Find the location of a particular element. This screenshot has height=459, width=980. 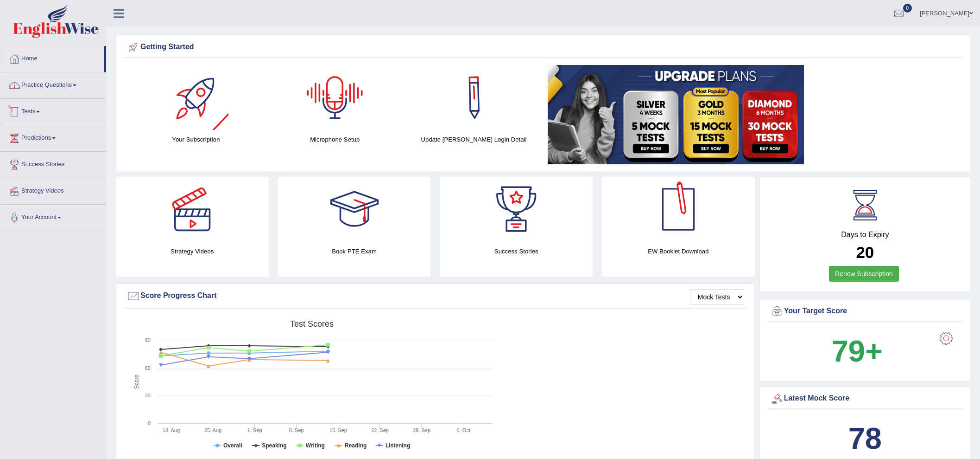

h4: Microphone Setup is located at coordinates (335, 139).